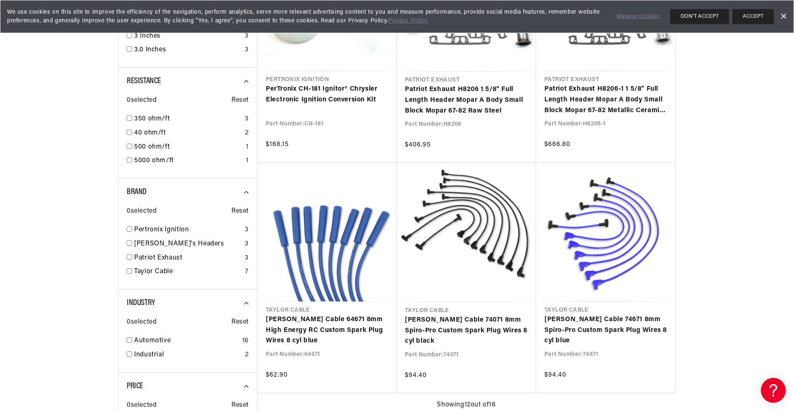  What do you see at coordinates (188, 272) in the screenshot?
I see `a: Taylor Cable` at bounding box center [188, 272].